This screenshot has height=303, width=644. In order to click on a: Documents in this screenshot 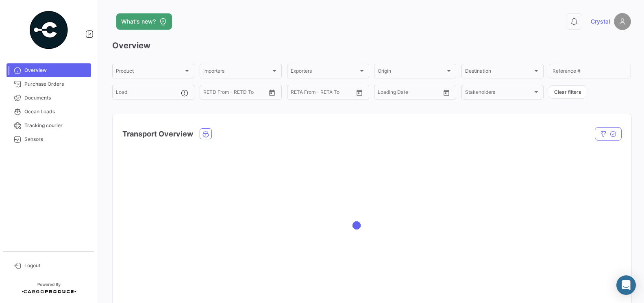, I will do `click(49, 98)`.